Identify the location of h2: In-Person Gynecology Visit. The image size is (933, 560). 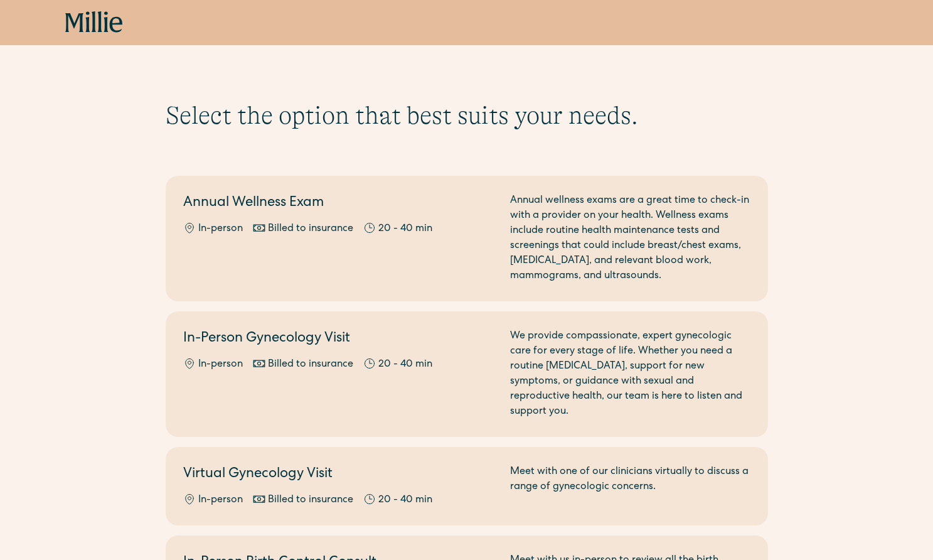
(339, 339).